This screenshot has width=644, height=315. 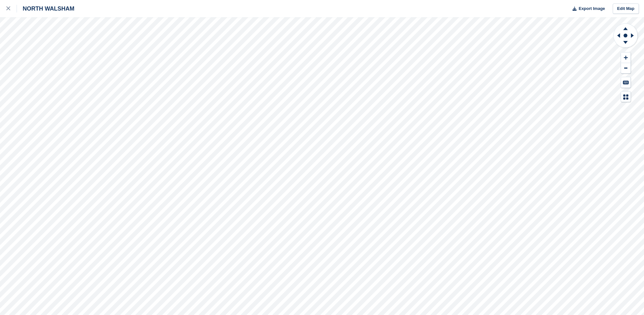 I want to click on div: NORTH WALSHAM, so click(x=46, y=8).